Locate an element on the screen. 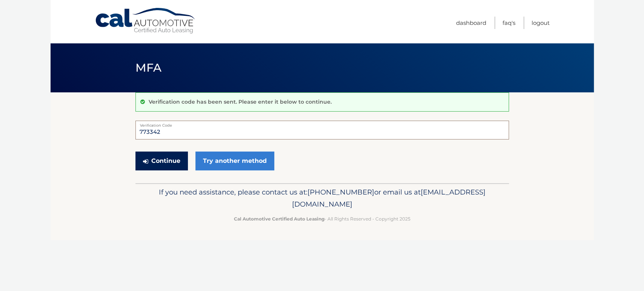 Image resolution: width=644 pixels, height=291 pixels. a: Try another method is located at coordinates (235, 161).